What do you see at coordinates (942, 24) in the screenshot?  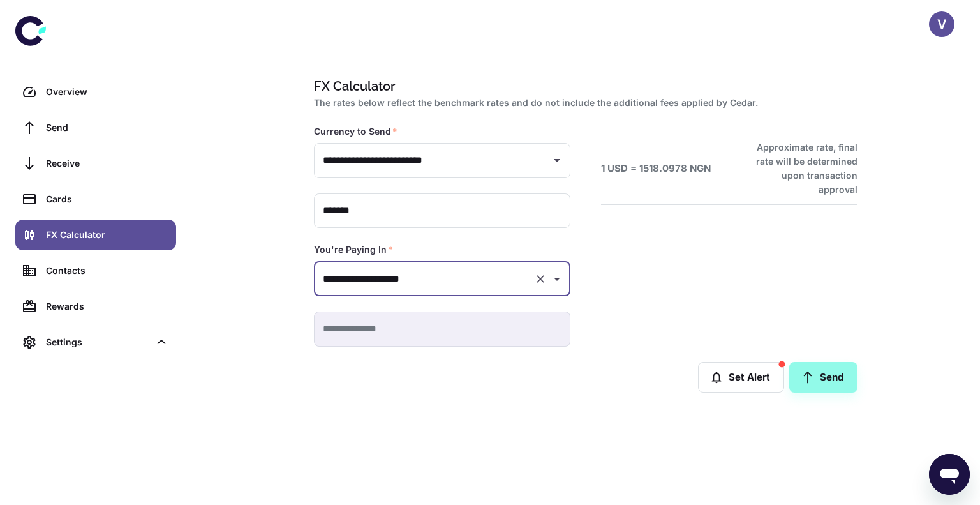 I see `button: V` at bounding box center [942, 24].